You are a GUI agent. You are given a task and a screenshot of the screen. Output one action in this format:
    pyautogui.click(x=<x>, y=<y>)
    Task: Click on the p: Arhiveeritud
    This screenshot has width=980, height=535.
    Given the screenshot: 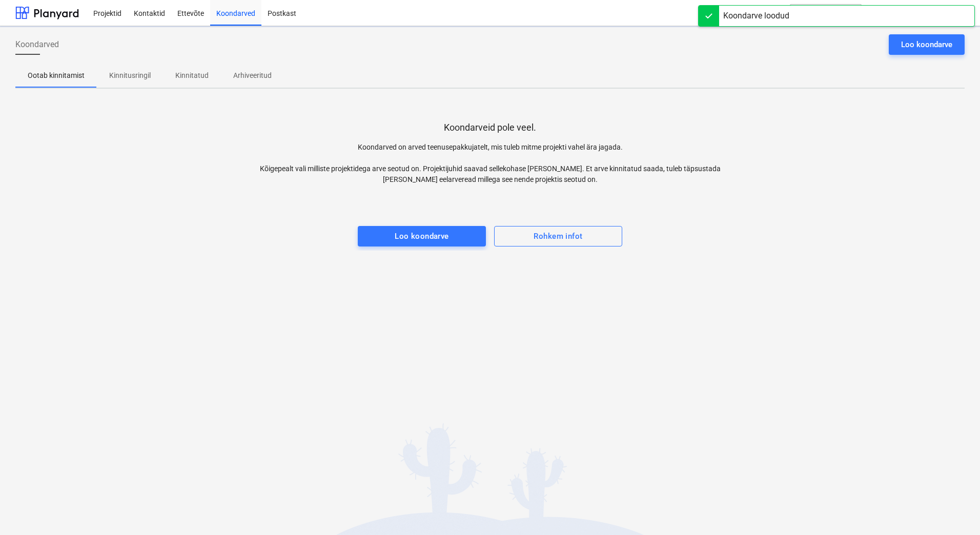 What is the action you would take?
    pyautogui.click(x=252, y=75)
    